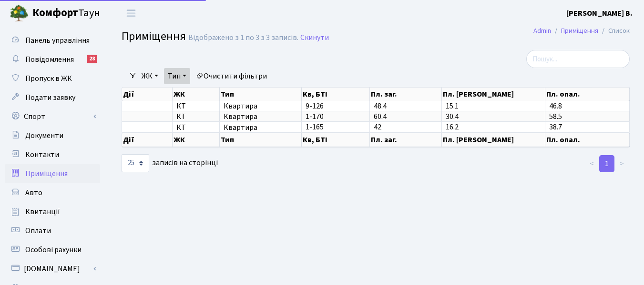 The height and width of the screenshot is (285, 644). I want to click on span: Повідомлення, so click(50, 60).